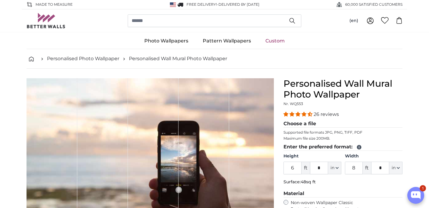 The height and width of the screenshot is (208, 429). Describe the element at coordinates (416, 195) in the screenshot. I see `button: Open chatbox` at that location.